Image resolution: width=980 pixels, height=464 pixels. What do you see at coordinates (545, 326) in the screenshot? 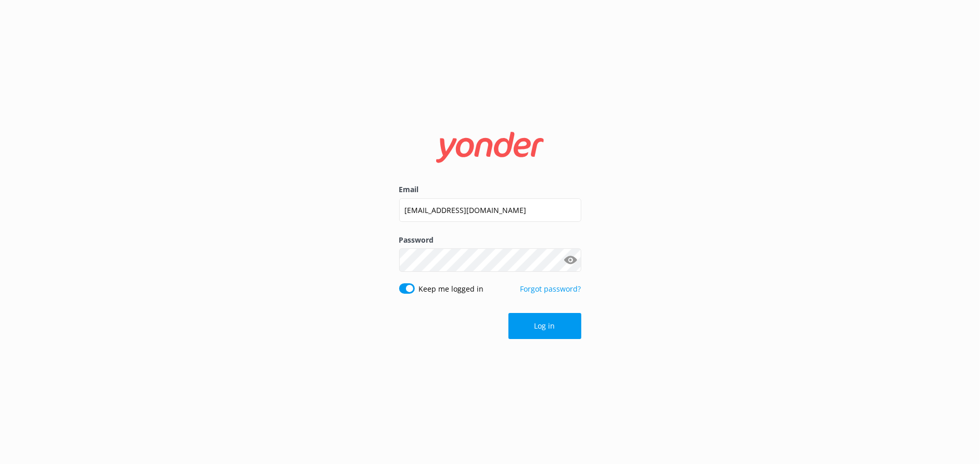
I see `button: Log in` at bounding box center [545, 326].